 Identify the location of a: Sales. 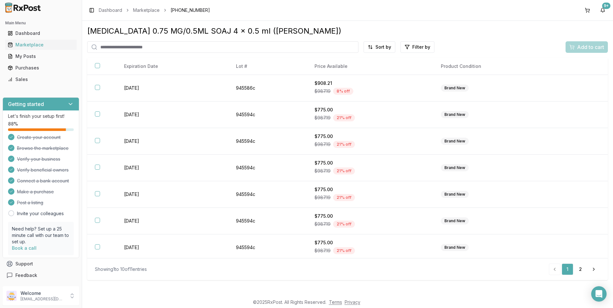
(41, 79).